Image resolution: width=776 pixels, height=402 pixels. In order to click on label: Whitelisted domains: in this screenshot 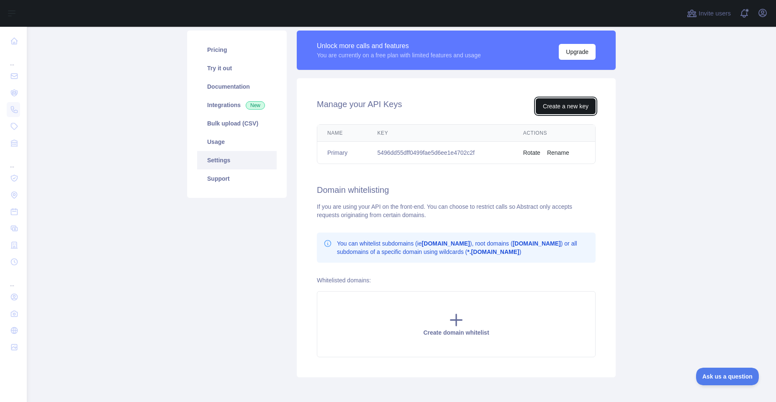, I will do `click(344, 280)`.